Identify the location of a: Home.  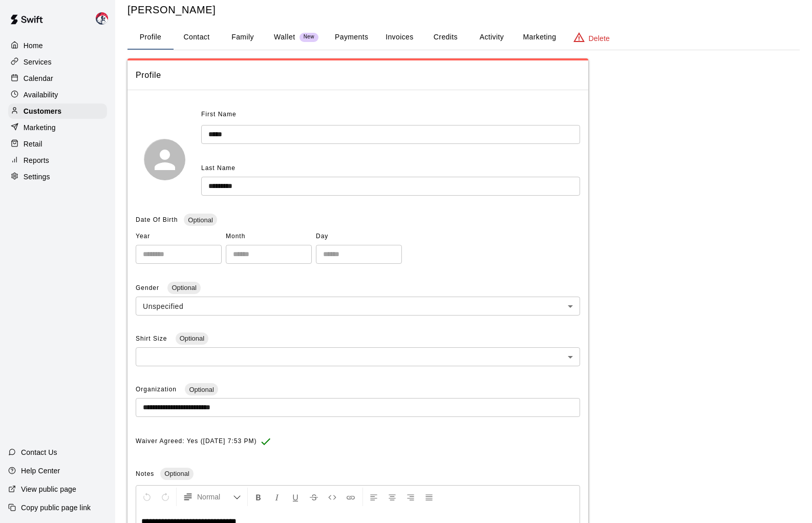
(57, 46).